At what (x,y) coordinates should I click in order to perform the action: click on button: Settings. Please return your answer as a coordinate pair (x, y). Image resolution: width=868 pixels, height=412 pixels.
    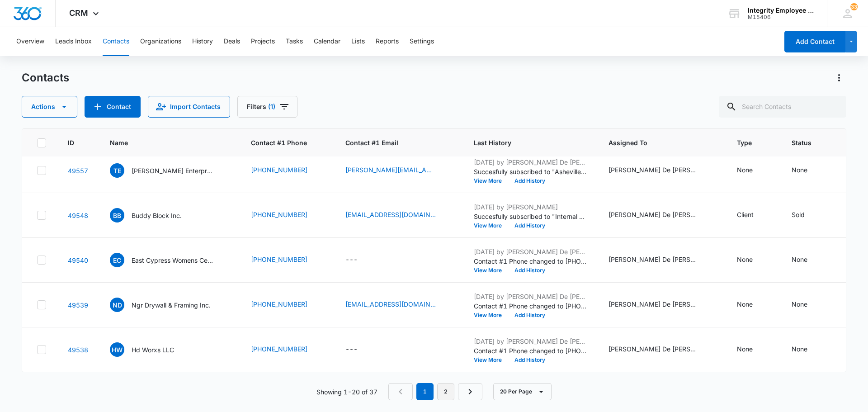
    Looking at the image, I should click on (422, 41).